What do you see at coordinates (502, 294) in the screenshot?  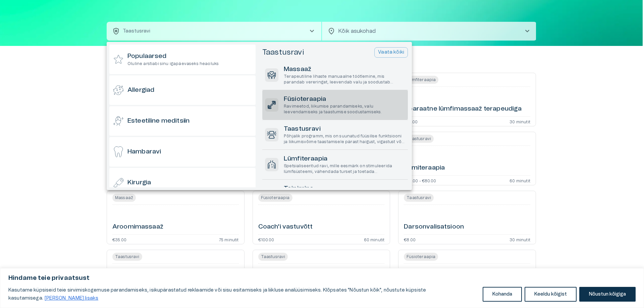 I see `button: Kohanda` at bounding box center [502, 294].